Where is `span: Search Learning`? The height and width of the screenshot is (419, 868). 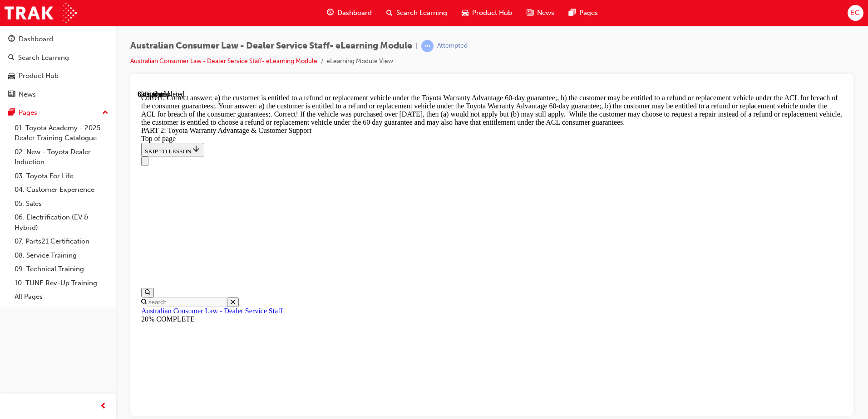 span: Search Learning is located at coordinates (422, 13).